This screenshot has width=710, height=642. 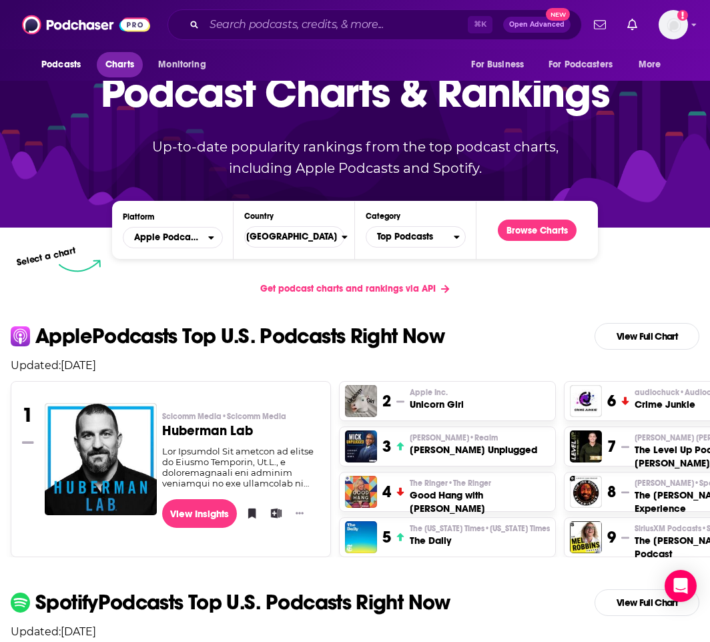 I want to click on h3: 2, so click(x=387, y=401).